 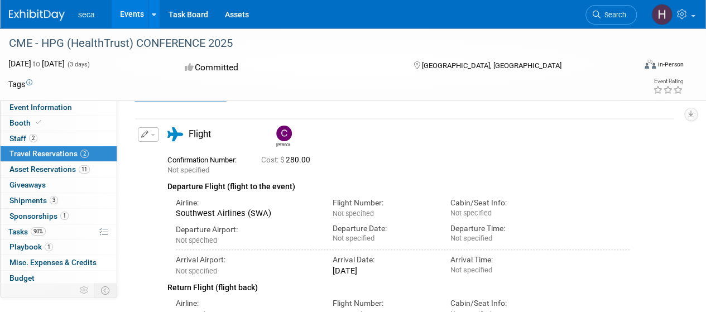 What do you see at coordinates (36, 64) in the screenshot?
I see `span: to` at bounding box center [36, 64].